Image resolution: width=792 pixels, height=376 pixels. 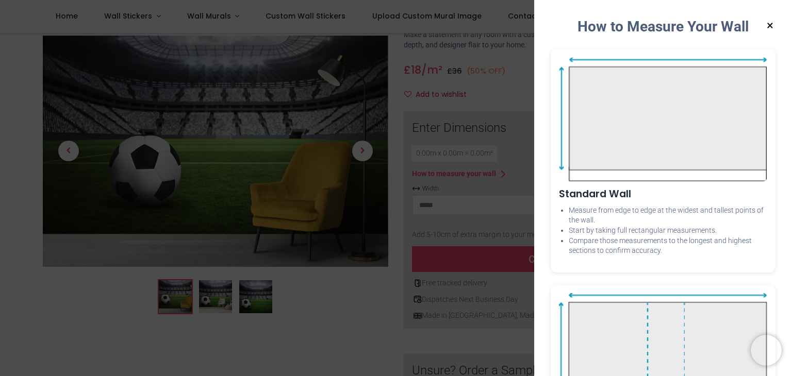 What do you see at coordinates (663, 119) in the screenshot?
I see `img: Standard Wall` at bounding box center [663, 119].